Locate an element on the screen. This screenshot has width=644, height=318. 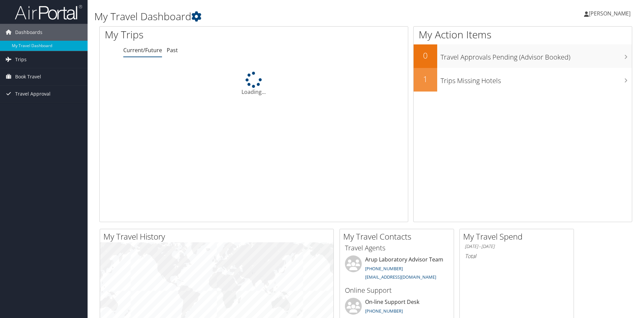
h1: My Travel Dashboard is located at coordinates (275, 17).